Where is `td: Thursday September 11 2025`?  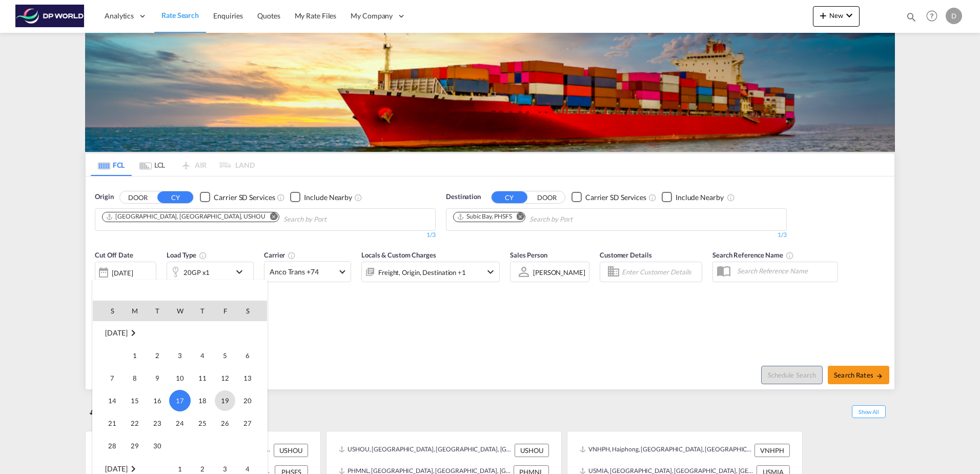 td: Thursday September 11 2025 is located at coordinates (202, 378).